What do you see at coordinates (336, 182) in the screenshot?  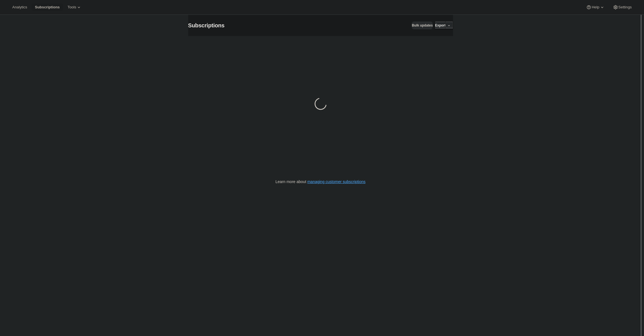 I see `a: managing customer subscriptions` at bounding box center [336, 182].